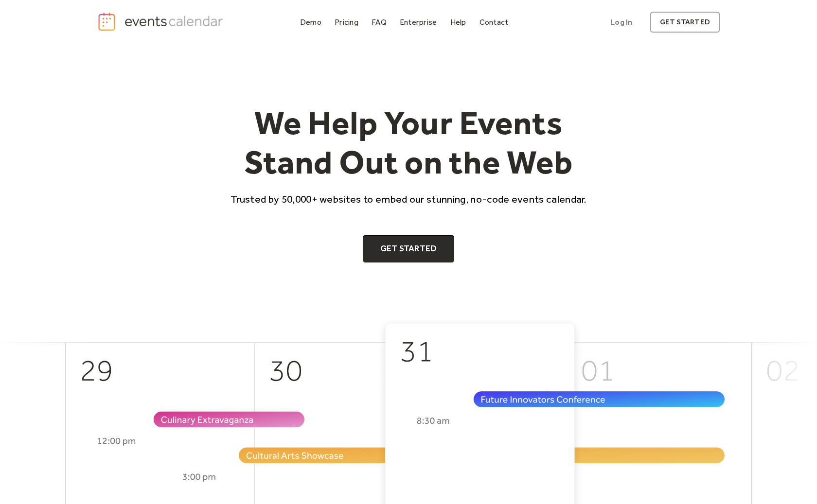 The image size is (817, 504). Describe the element at coordinates (408, 142) in the screenshot. I see `h1: We Help Your Events Stand Out on the Web` at that location.